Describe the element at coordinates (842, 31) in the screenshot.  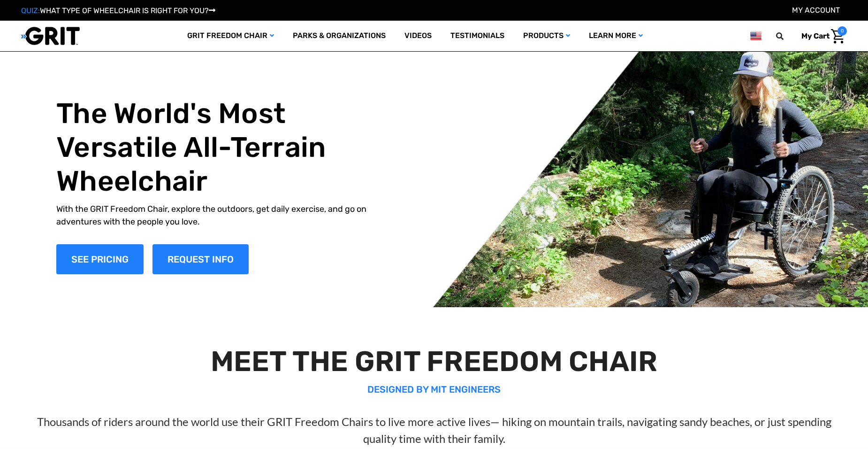
I see `span: 0` at that location.